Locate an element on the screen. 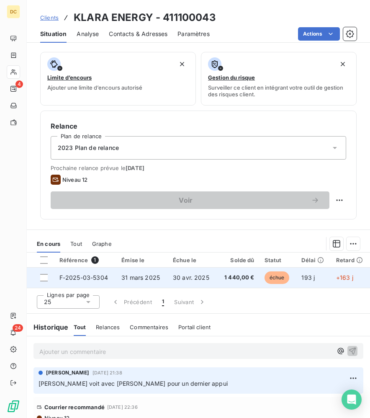 The image size is (370, 418). span: 30 avr. 2025 is located at coordinates (191, 277).